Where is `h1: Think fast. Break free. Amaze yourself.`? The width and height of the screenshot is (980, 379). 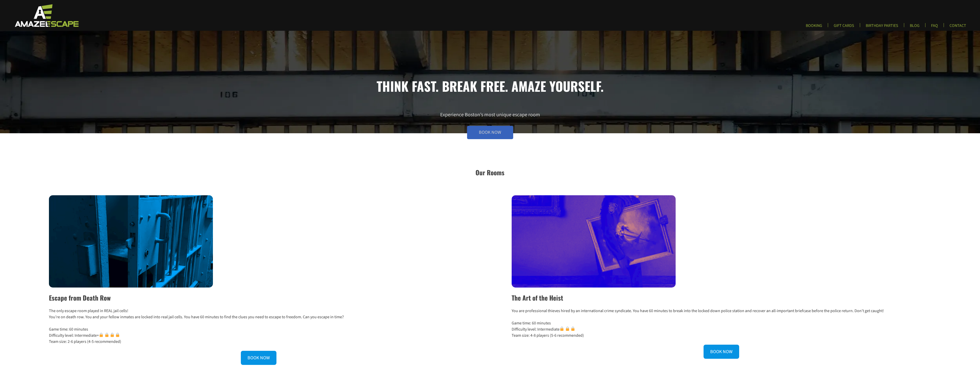
h1: Think fast. Break free. Amaze yourself. is located at coordinates (490, 86).